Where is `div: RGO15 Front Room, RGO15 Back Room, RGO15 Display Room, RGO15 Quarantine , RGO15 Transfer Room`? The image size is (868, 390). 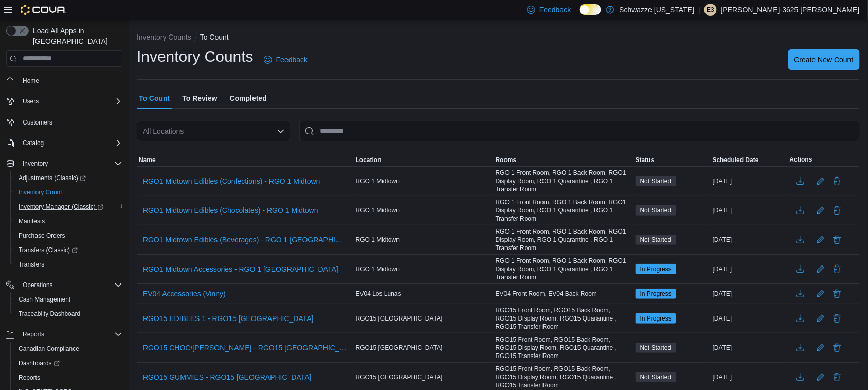 div: RGO15 Front Room, RGO15 Back Room, RGO15 Display Room, RGO15 Quarantine , RGO15 Transfer Room is located at coordinates (564, 348).